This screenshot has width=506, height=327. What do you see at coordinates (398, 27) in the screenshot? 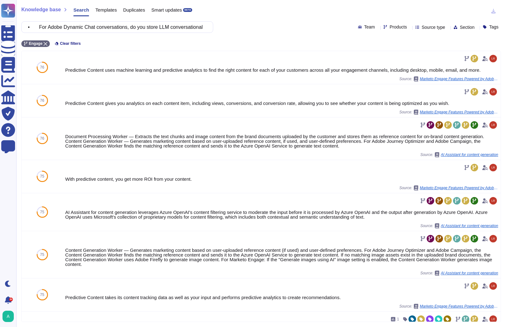
I see `span: Products` at bounding box center [398, 27].